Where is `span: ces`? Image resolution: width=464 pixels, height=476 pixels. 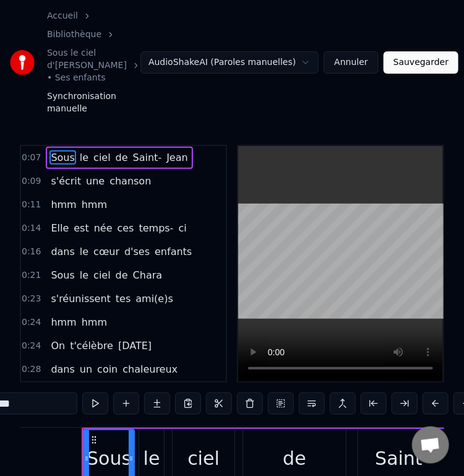 span: ces is located at coordinates (126, 228).